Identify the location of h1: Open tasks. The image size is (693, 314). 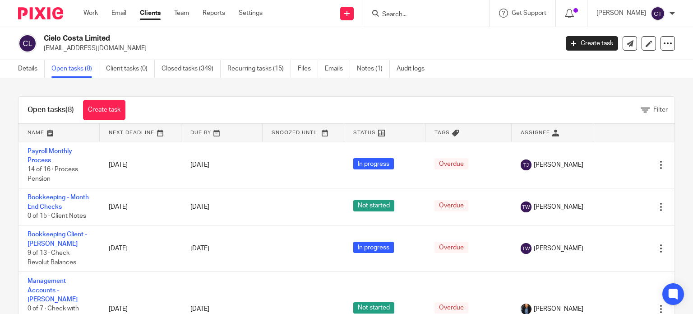
(51, 110).